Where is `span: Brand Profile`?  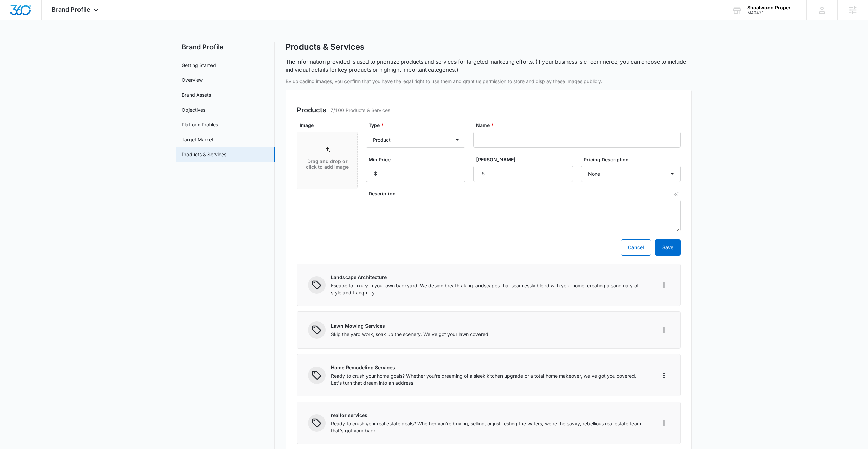 span: Brand Profile is located at coordinates (71, 10).